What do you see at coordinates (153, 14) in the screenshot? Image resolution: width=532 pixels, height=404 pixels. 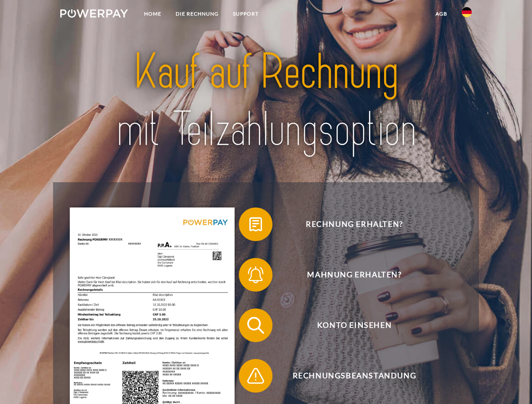 I see `a: Home` at bounding box center [153, 14].